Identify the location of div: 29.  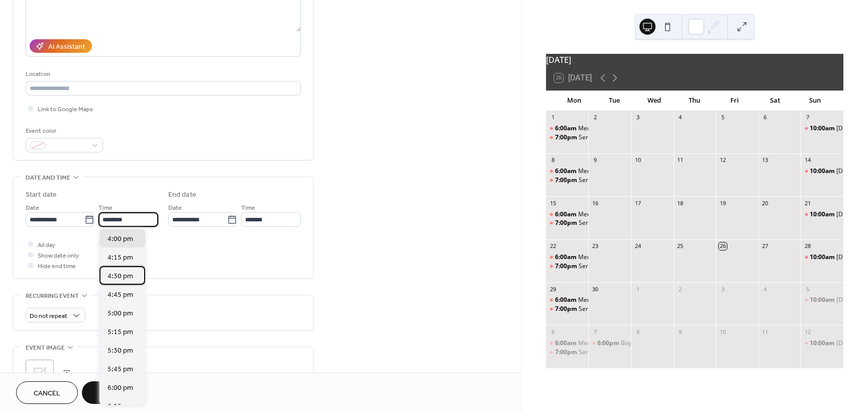
(553, 289).